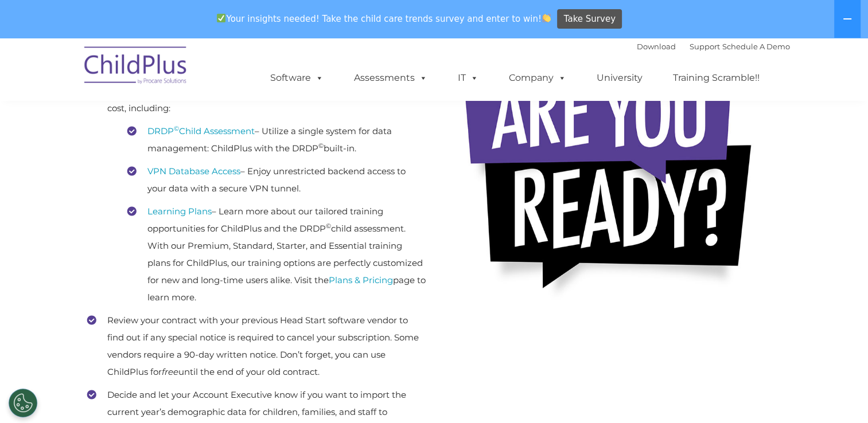 The width and height of the screenshot is (868, 423). What do you see at coordinates (297, 78) in the screenshot?
I see `a: Software` at bounding box center [297, 78].